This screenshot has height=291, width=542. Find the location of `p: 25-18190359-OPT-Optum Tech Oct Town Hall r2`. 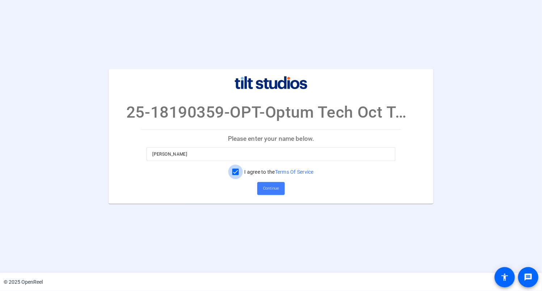

p: 25-18190359-OPT-Optum Tech Oct Town Hall r2 is located at coordinates (271, 112).